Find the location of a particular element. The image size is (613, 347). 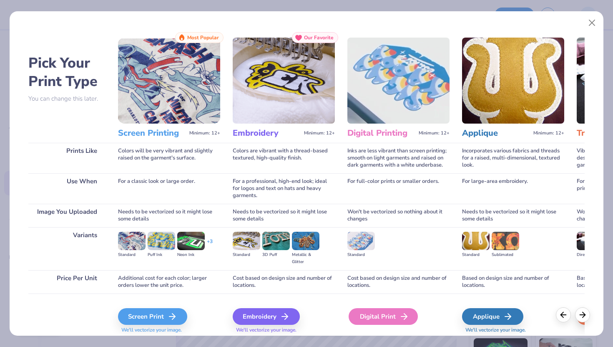

h3: Applique is located at coordinates (496, 133).